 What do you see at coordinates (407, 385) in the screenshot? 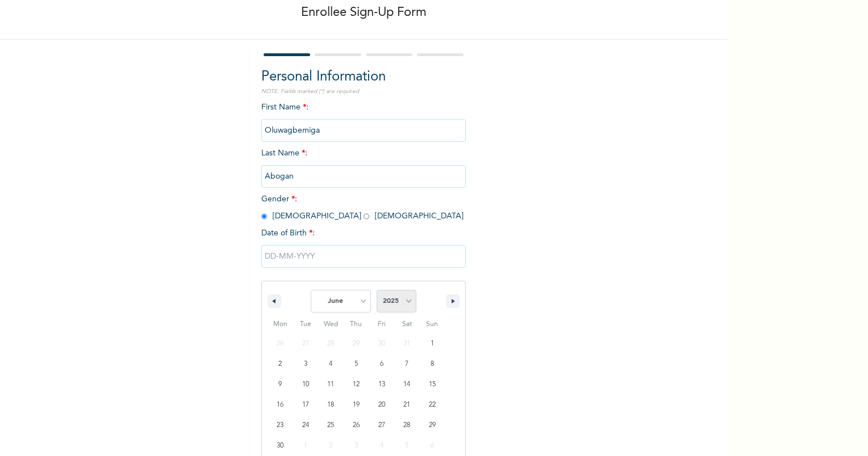
I see `button: 14` at bounding box center [407, 385].